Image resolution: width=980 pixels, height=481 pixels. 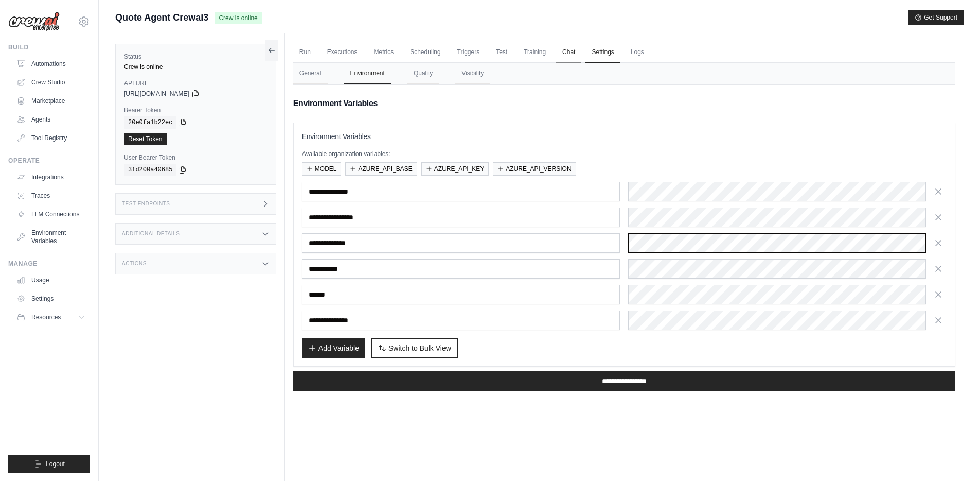 What do you see at coordinates (368, 74) in the screenshot?
I see `button: Environment` at bounding box center [368, 74].